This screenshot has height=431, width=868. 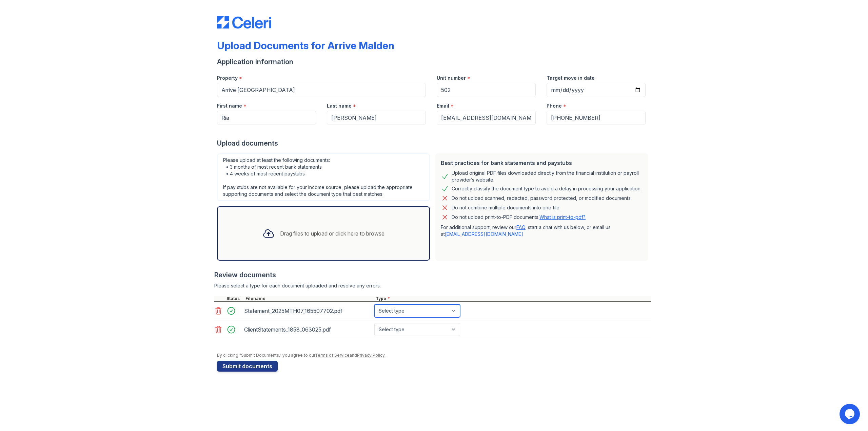 I want to click on div: Type, so click(x=512, y=299).